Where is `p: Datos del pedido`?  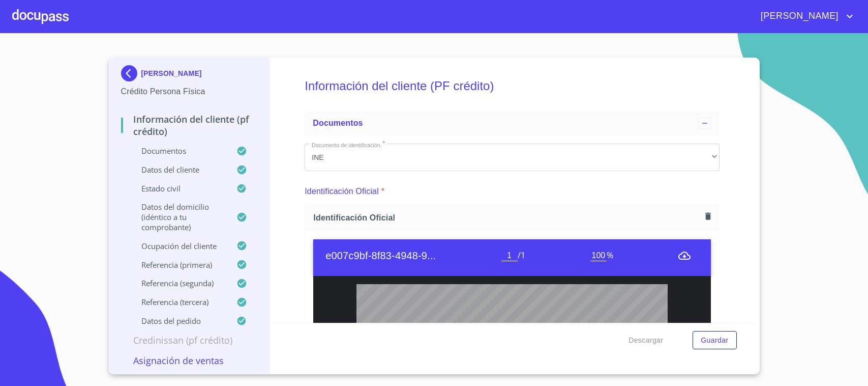
p: Datos del pedido is located at coordinates (179, 321).